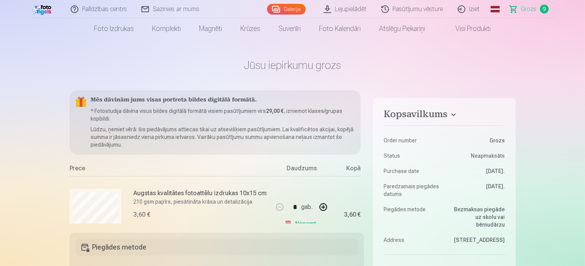 This screenshot has width=585, height=266. What do you see at coordinates (412, 240) in the screenshot?
I see `dt: Address` at bounding box center [412, 240].